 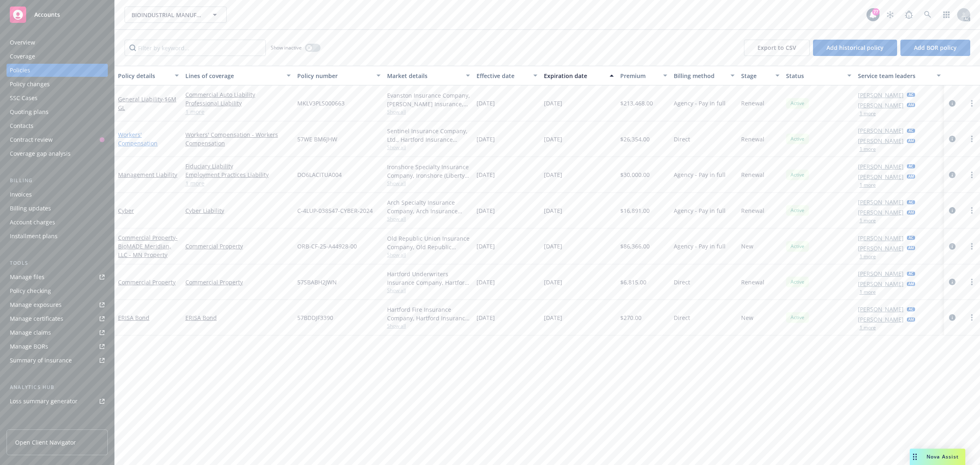 What do you see at coordinates (327, 246) in the screenshot?
I see `span: ORB-CF-25-A44928-00` at bounding box center [327, 246].